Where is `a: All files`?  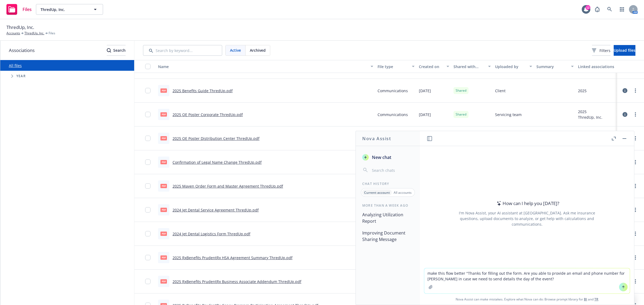
a: All files is located at coordinates (15, 65).